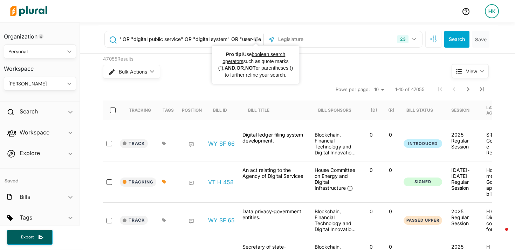 The width and height of the screenshot is (515, 250). I want to click on div: Digital ledger filing system development., so click(274, 144).